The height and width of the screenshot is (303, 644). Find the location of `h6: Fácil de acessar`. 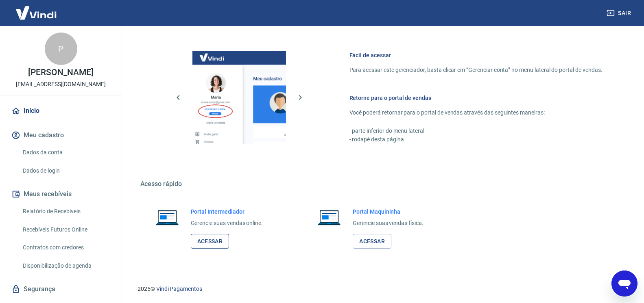

h6: Fácil de acessar is located at coordinates (476, 55).